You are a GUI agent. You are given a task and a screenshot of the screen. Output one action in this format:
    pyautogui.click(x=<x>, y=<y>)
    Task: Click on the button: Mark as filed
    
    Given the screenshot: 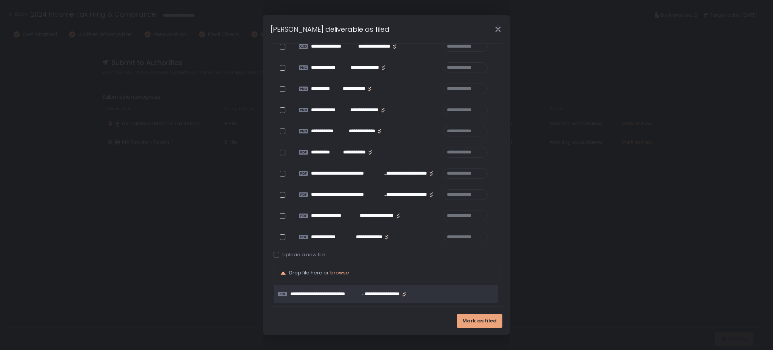 What is the action you would take?
    pyautogui.click(x=479, y=320)
    